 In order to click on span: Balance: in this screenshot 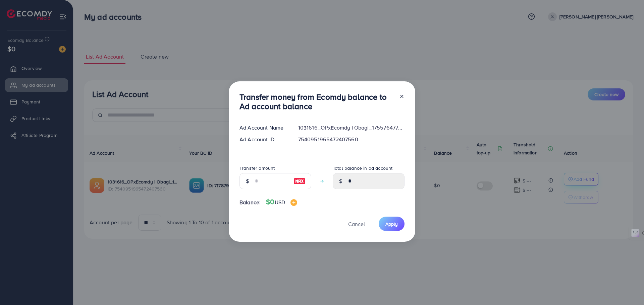, I will do `click(250, 202)`.